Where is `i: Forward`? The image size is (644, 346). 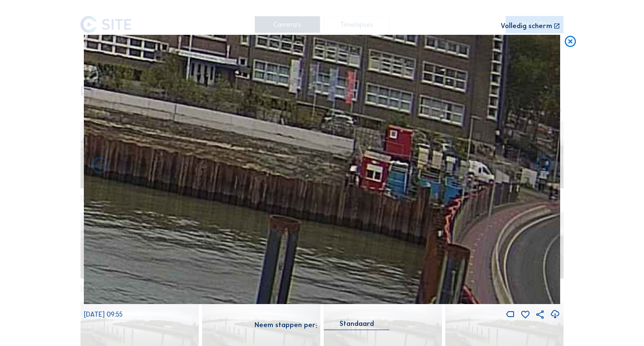 i: Forward is located at coordinates (100, 166).